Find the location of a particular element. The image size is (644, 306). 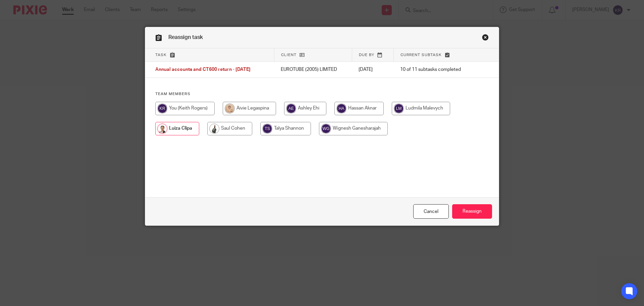

span: Current subtask is located at coordinates (421, 55).